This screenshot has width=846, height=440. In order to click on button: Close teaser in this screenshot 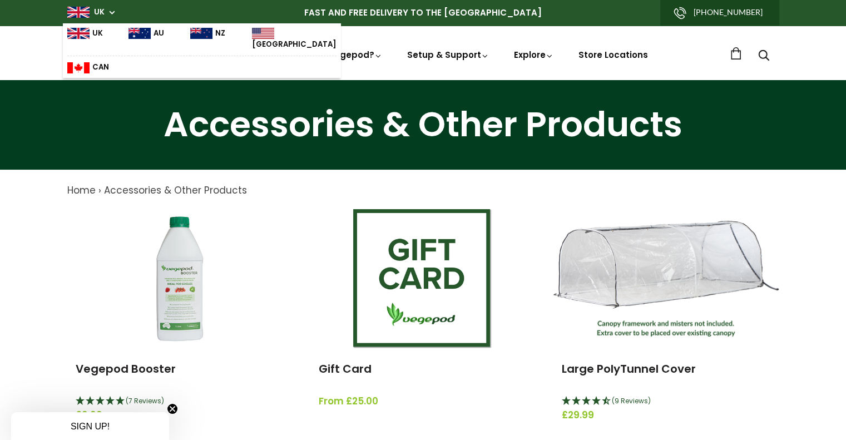, I will do `click(172, 409)`.